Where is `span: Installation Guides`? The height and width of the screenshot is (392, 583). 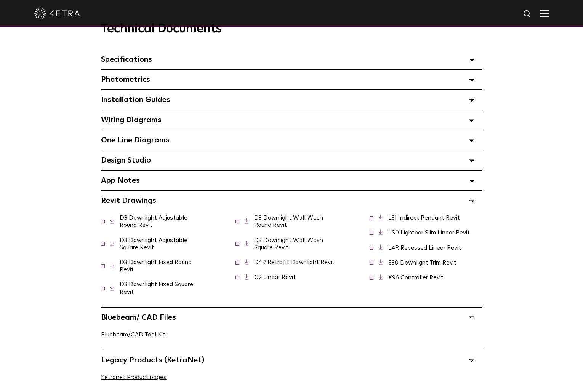 span: Installation Guides is located at coordinates (136, 100).